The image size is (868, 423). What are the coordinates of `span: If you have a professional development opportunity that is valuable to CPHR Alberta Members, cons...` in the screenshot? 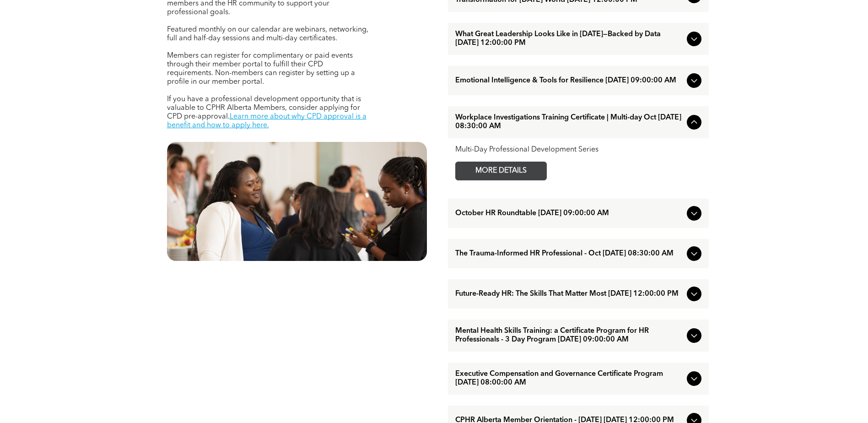 It's located at (264, 108).